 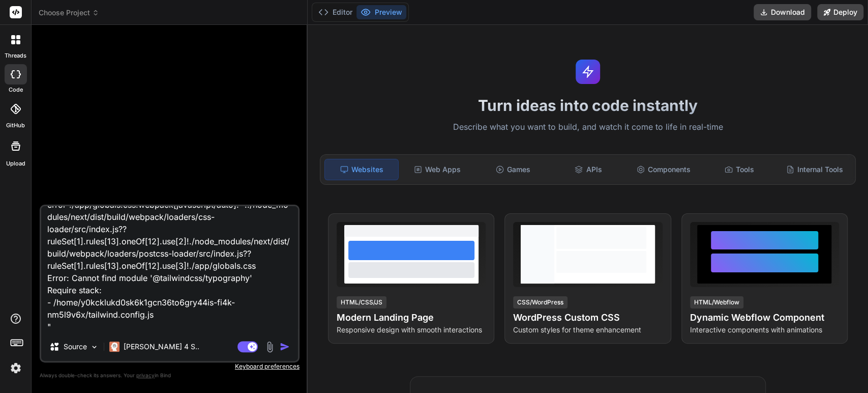 What do you see at coordinates (169, 367) in the screenshot?
I see `p: Keyboard preferences` at bounding box center [169, 367].